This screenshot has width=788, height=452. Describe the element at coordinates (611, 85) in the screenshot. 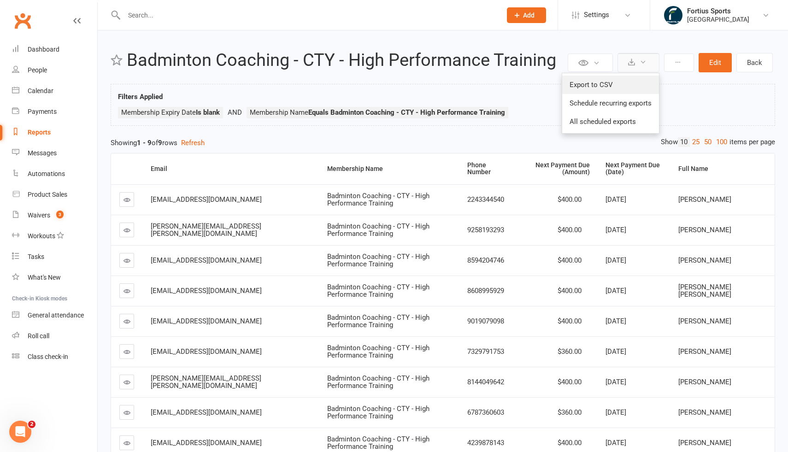

I see `a: Export to CSV` at that location.